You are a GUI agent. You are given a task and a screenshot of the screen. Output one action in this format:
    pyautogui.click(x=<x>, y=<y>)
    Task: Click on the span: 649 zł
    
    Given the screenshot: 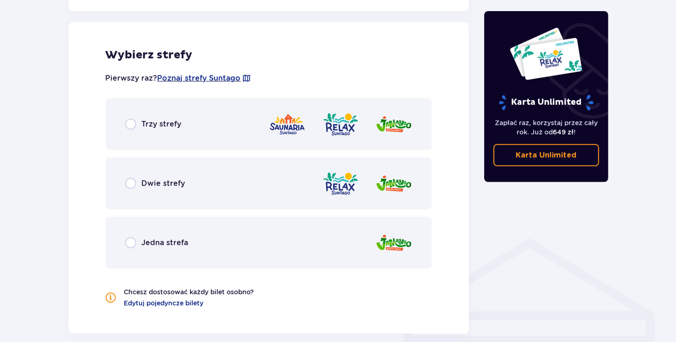 What is the action you would take?
    pyautogui.click(x=563, y=132)
    